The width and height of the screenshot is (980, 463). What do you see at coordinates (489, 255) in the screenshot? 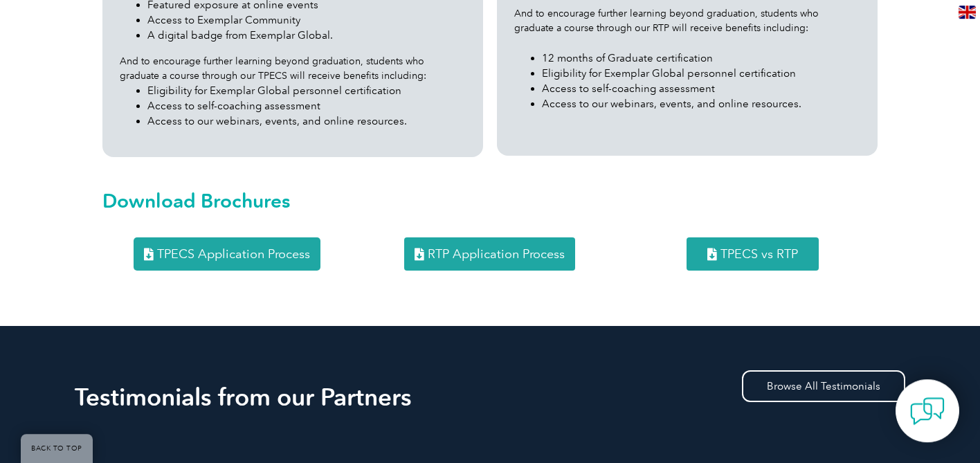
I see `a: RTP Application Process` at bounding box center [489, 255].